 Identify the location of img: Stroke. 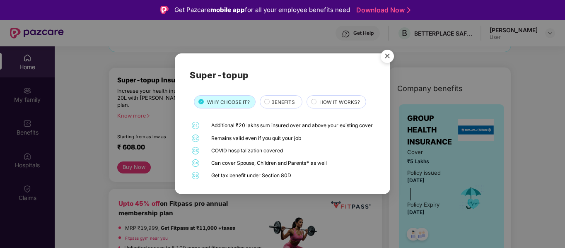
(409, 10).